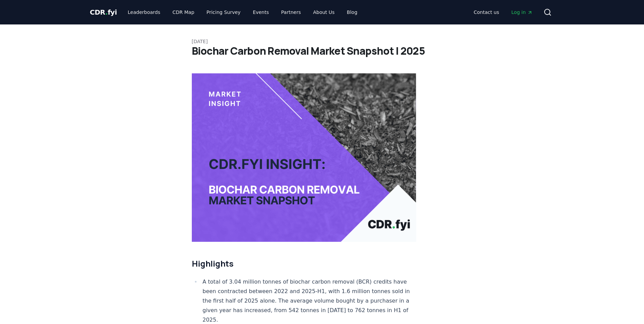  I want to click on img: blog post image, so click(304, 157).